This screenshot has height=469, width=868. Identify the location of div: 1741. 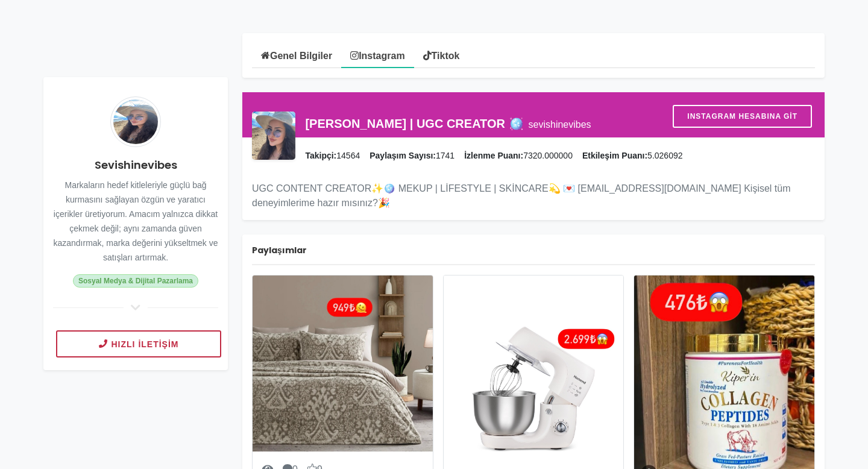
(412, 155).